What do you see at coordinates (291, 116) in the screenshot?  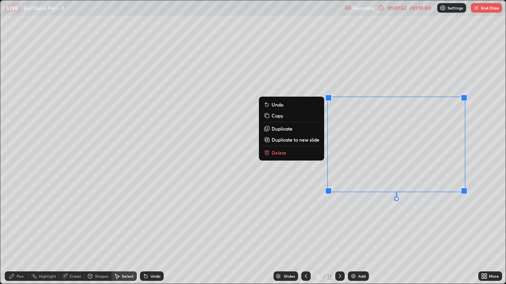 I see `button: Copy` at bounding box center [291, 116].